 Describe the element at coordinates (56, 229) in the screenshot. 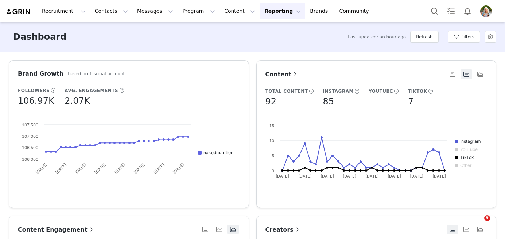

I see `span: Content Engagement` at that location.